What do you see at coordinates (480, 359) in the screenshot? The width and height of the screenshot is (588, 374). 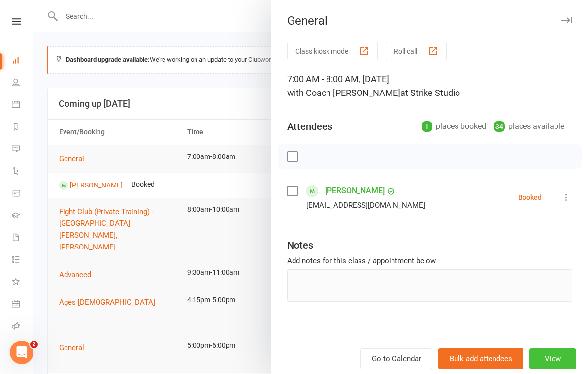 I see `button: Bulk add attendees` at bounding box center [480, 359].